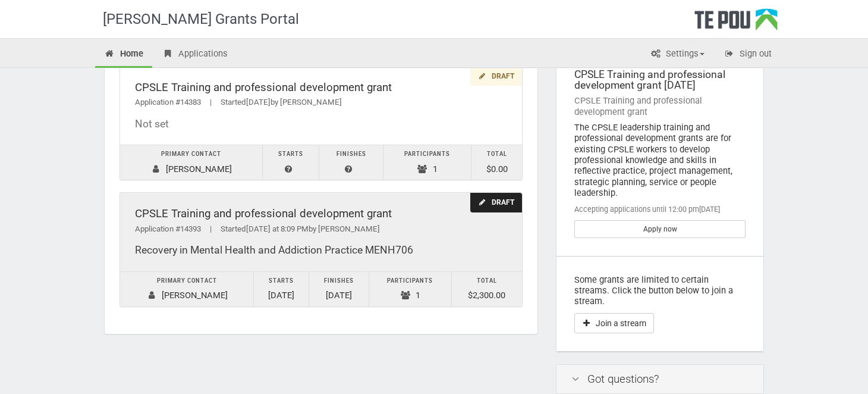 This screenshot has height=394, width=868. I want to click on a: Apply now, so click(660, 229).